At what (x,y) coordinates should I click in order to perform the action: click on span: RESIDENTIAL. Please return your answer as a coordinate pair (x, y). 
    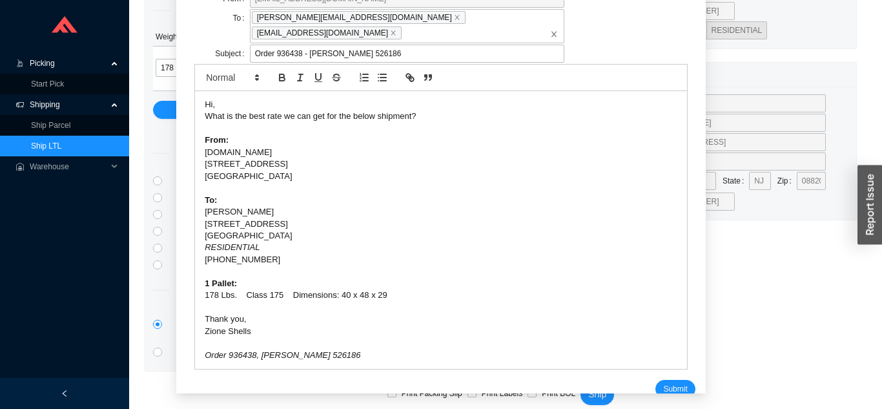
    Looking at the image, I should click on (736, 30).